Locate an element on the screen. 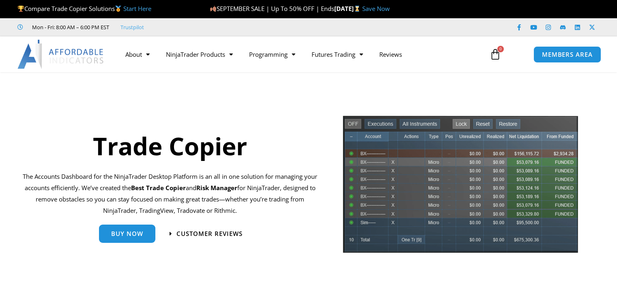 The height and width of the screenshot is (285, 617). span: MEMBERS AREA is located at coordinates (567, 54).